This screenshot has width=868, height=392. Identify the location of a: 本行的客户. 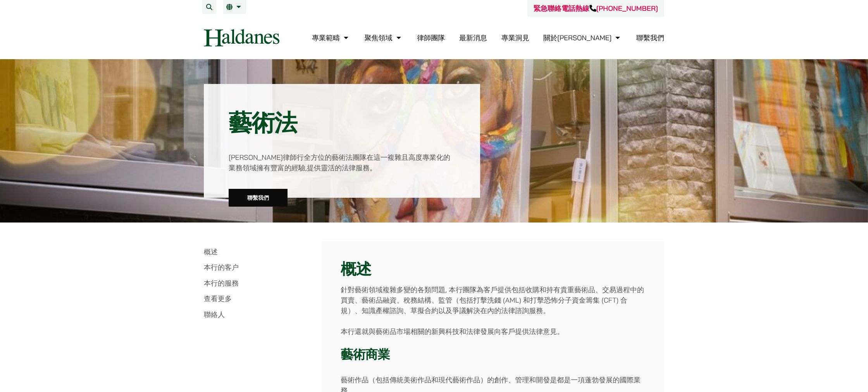
(221, 267).